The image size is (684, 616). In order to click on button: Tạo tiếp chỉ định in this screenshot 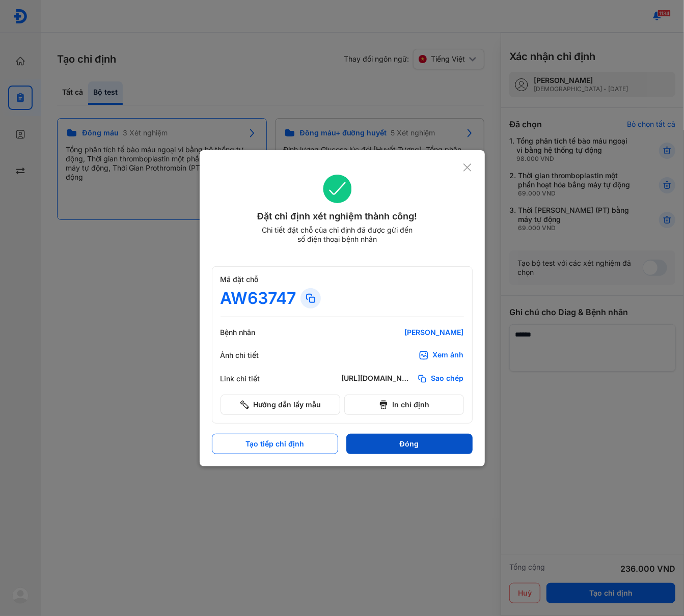, I will do `click(275, 444)`.